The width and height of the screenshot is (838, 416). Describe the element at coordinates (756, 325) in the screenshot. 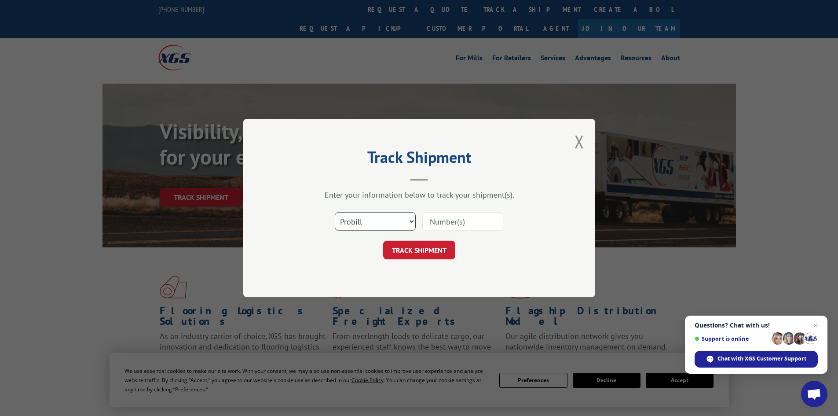

I see `span: Questions? Chat with us!` at that location.